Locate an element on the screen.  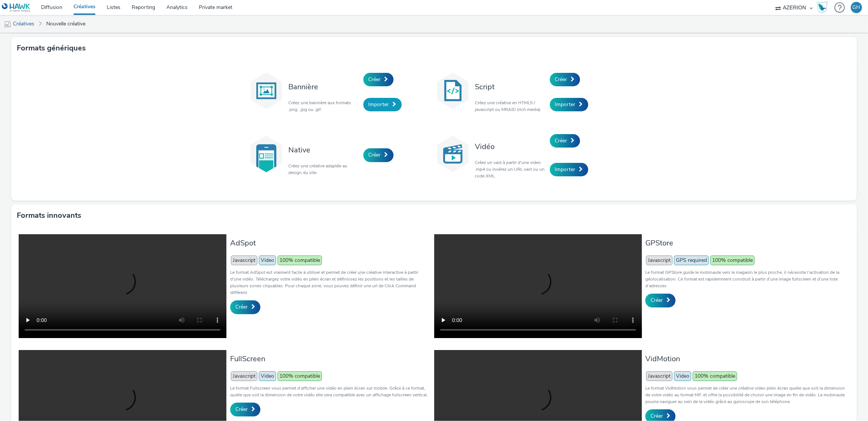
p: Le format VidMotion vous permet de créer une créative video plein écran quelle que soit la dimens... is located at coordinates (746, 395).